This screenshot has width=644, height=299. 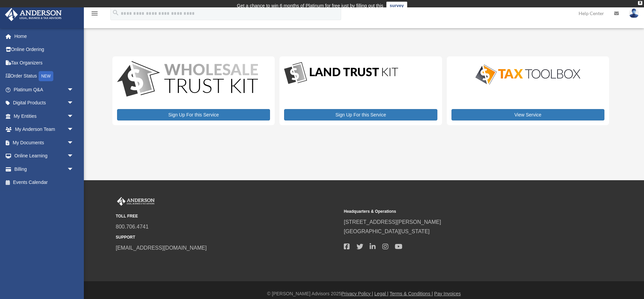 What do you see at coordinates (357, 294) in the screenshot?
I see `a: Privacy Policy |` at bounding box center [357, 294].